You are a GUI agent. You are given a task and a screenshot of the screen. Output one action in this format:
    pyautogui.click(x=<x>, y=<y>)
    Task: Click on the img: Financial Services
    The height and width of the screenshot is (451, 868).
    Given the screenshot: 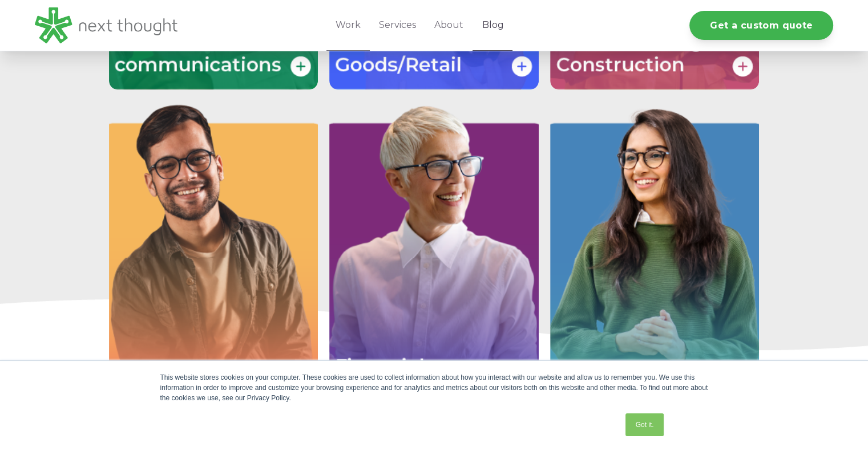 What is the action you would take?
    pyautogui.click(x=434, y=258)
    